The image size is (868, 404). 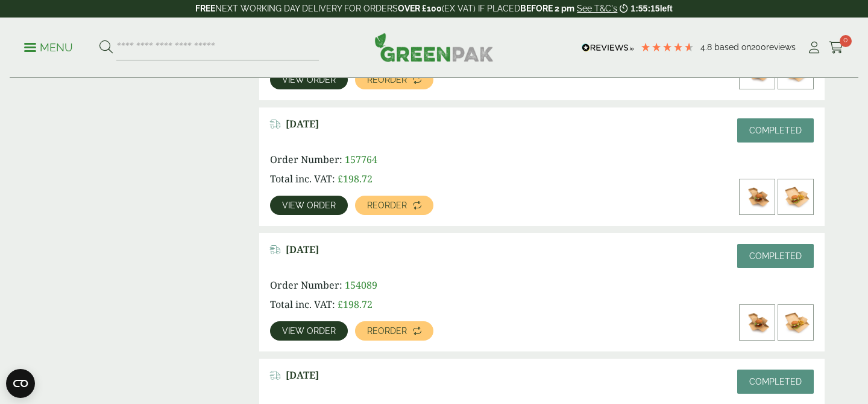 I want to click on span: 154089, so click(x=361, y=285).